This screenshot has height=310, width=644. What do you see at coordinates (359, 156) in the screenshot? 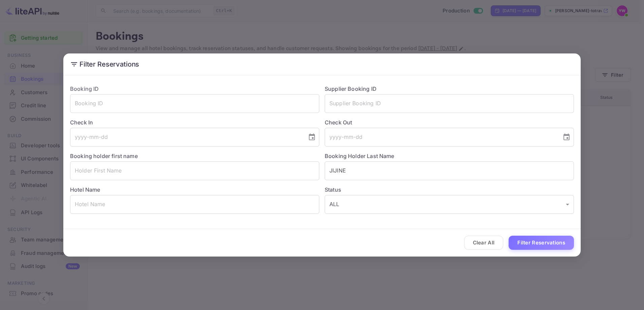
I see `label: Booking Holder Last Name` at bounding box center [359, 156].